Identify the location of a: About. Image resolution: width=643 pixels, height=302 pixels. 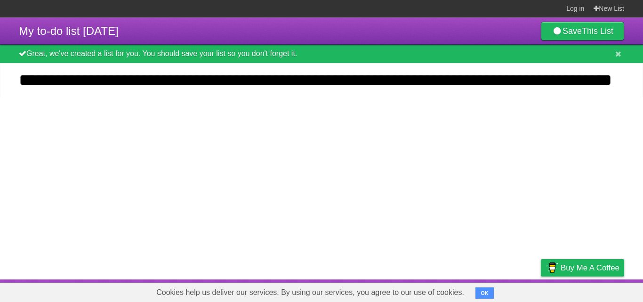
(425, 290).